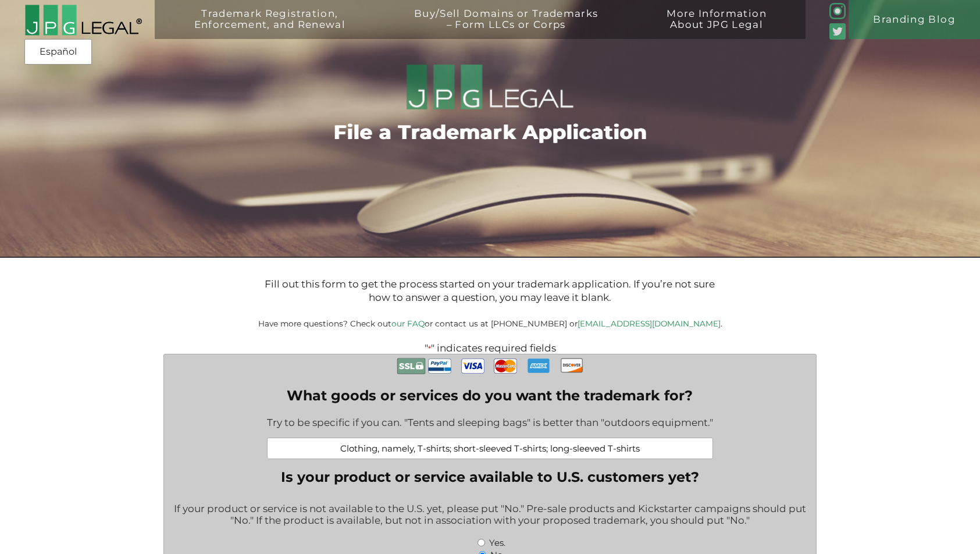 This screenshot has width=980, height=554. What do you see at coordinates (506, 366) in the screenshot?
I see `img: MasterCard` at bounding box center [506, 366].